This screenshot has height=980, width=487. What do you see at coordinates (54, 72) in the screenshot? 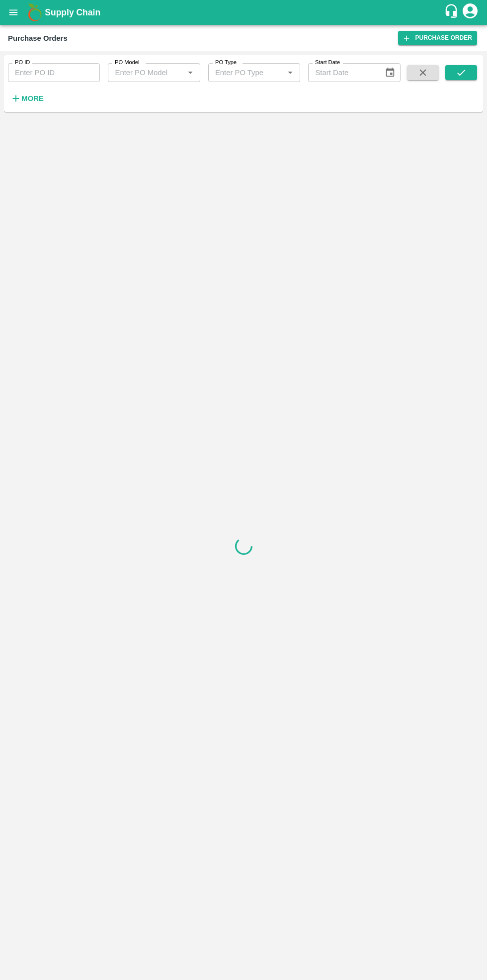
I see `input: Enter PO ID` at bounding box center [54, 72].